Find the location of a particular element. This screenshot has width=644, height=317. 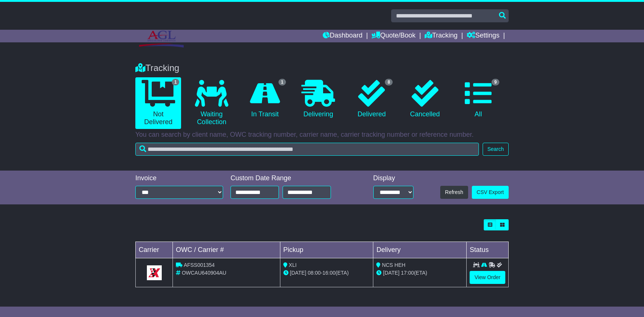

a: 8 Delivered is located at coordinates (371, 99).